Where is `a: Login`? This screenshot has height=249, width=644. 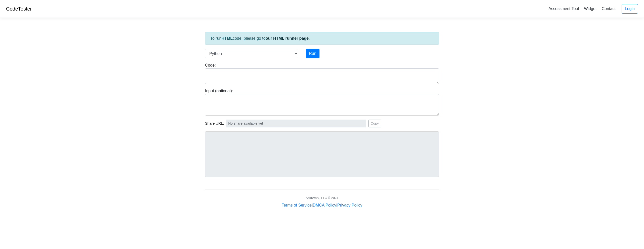
a: Login is located at coordinates (630, 9).